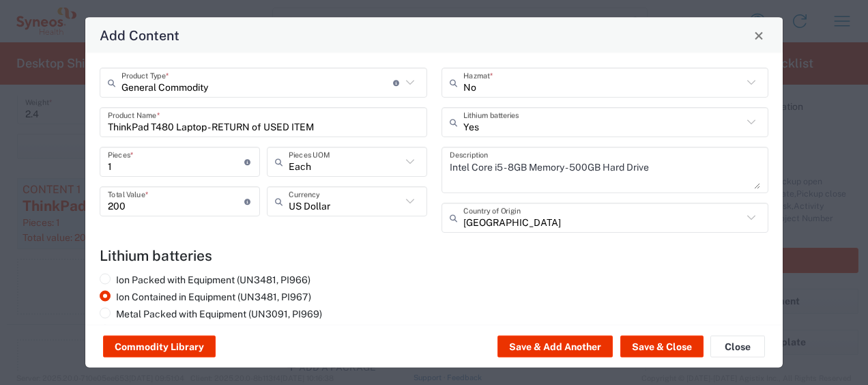  What do you see at coordinates (205, 280) in the screenshot?
I see `label: Ion Packed with Equipment (UN3481, PI966)` at bounding box center [205, 280].